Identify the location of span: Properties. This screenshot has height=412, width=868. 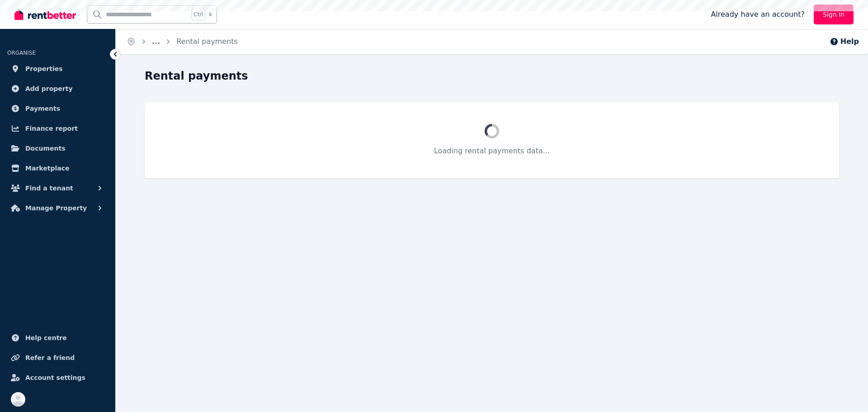
(44, 69).